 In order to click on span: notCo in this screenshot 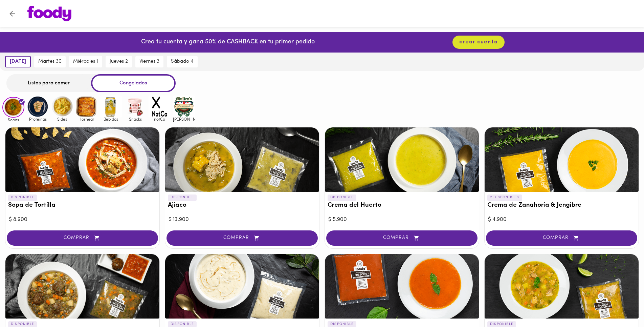, I will do `click(160, 119)`.